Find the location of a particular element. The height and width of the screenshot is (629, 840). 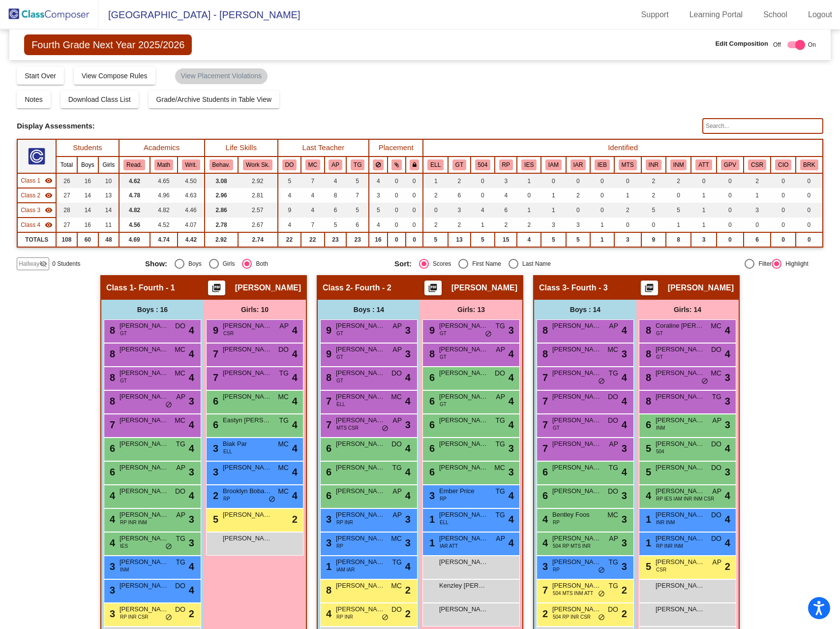

th: Keep with teacher is located at coordinates (414, 165).